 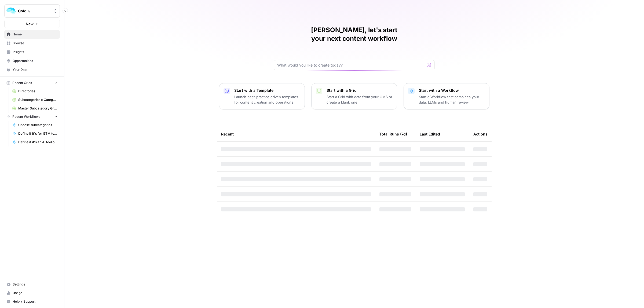 What do you see at coordinates (30, 24) in the screenshot?
I see `span: New` at bounding box center [30, 24].